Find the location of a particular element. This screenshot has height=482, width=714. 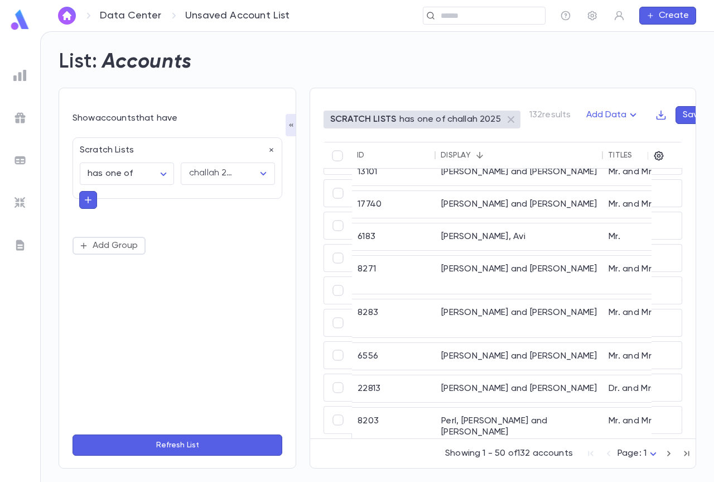

p: Showing 1 - 50 of 132 accounts is located at coordinates (509, 453).